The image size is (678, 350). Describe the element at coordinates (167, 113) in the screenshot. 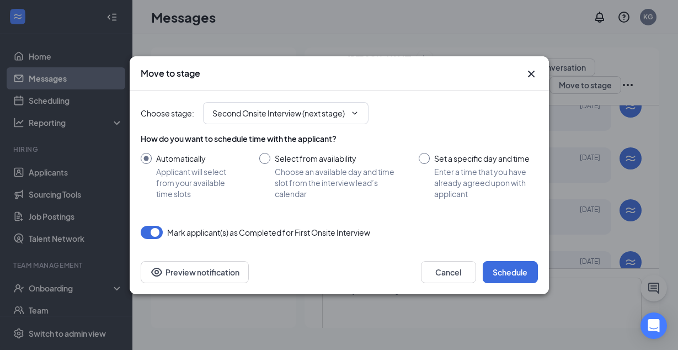

I see `span: Choose stage :` at that location.